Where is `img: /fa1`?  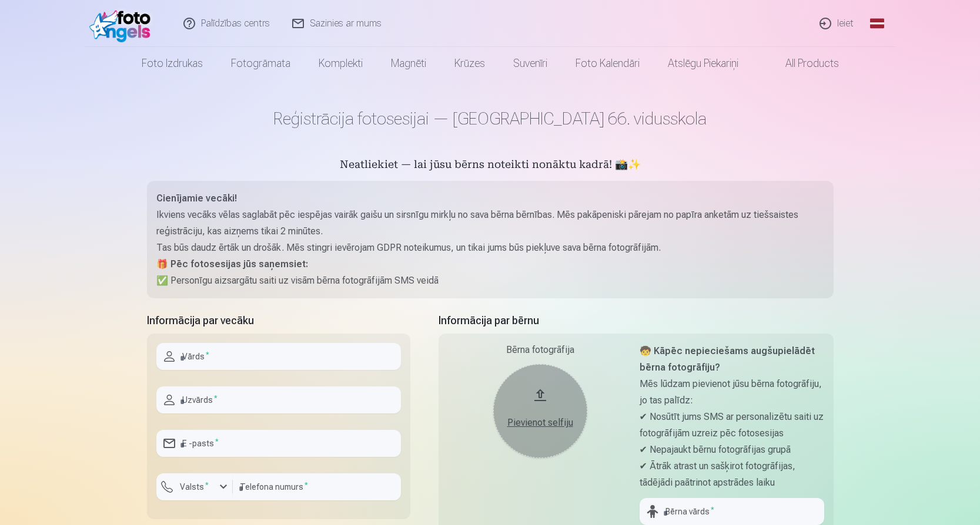 img: /fa1 is located at coordinates (123, 24).